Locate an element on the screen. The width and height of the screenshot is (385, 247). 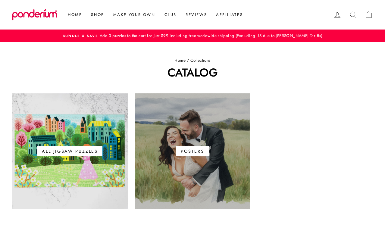
a: Affiliates is located at coordinates (229, 15).